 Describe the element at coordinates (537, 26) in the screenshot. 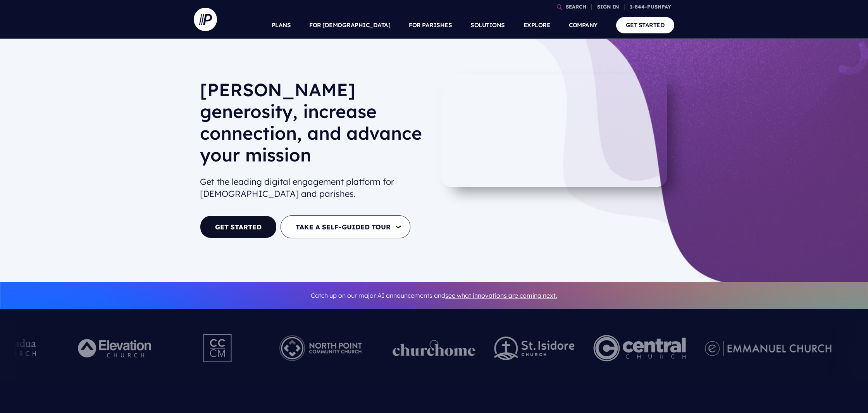

I see `a: EXPLORE` at that location.